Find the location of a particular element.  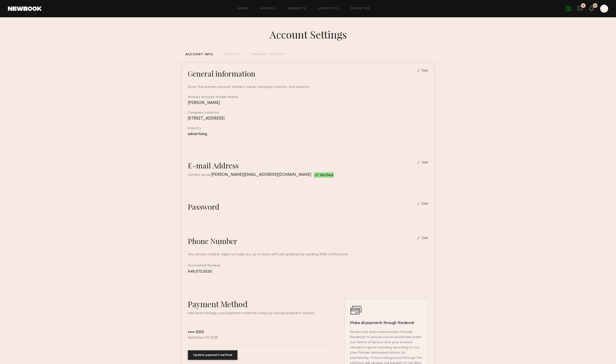

span: 949.573.0530 is located at coordinates (200, 272).